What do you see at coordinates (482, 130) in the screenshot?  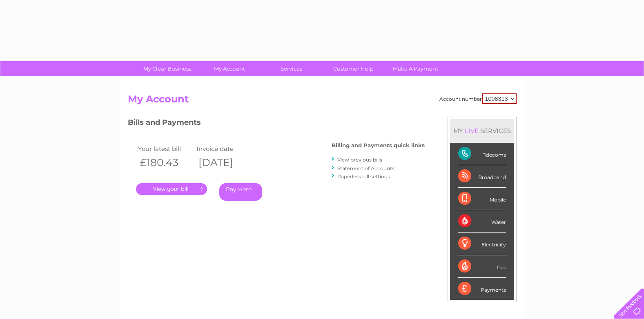 I see `div: MY SERVICES` at bounding box center [482, 130].